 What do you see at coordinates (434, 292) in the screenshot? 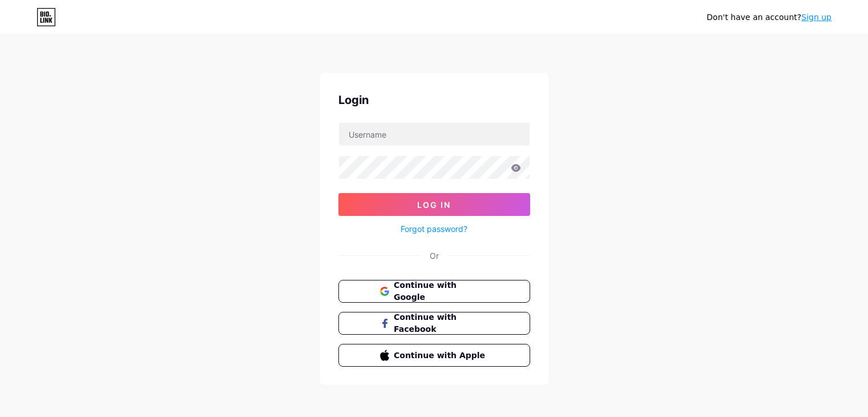
I see `a: Continue with Google` at bounding box center [434, 292].